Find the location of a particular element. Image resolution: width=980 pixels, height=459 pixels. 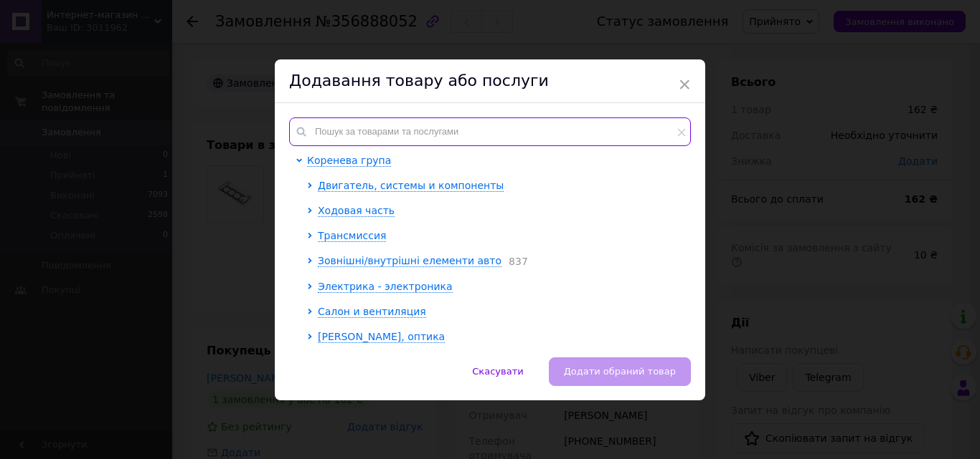

span: Зовнішні/внутрішні елементи авто is located at coordinates (410, 261).